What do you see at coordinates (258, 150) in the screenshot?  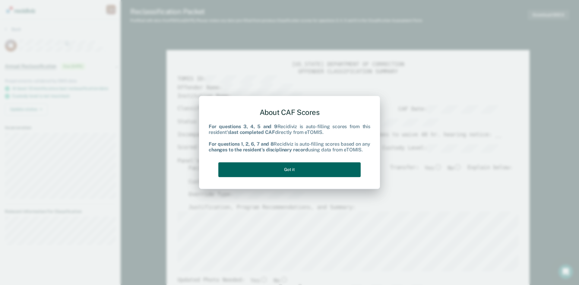 I see `b: changes to the resident's disciplinary record` at bounding box center [258, 150].